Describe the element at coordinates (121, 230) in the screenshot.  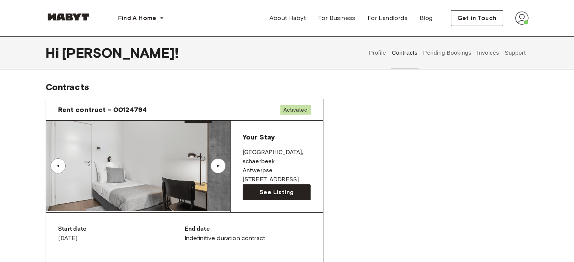
I see `p: Start date` at that location.